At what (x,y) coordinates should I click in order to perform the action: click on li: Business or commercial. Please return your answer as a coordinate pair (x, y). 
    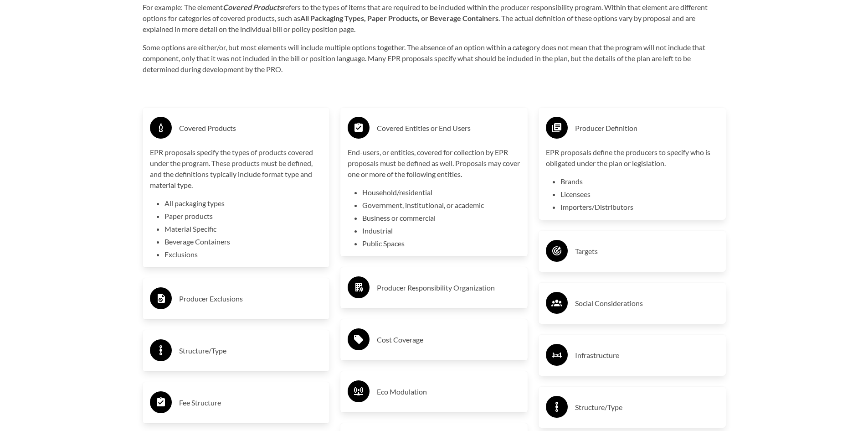
    Looking at the image, I should click on (441, 218).